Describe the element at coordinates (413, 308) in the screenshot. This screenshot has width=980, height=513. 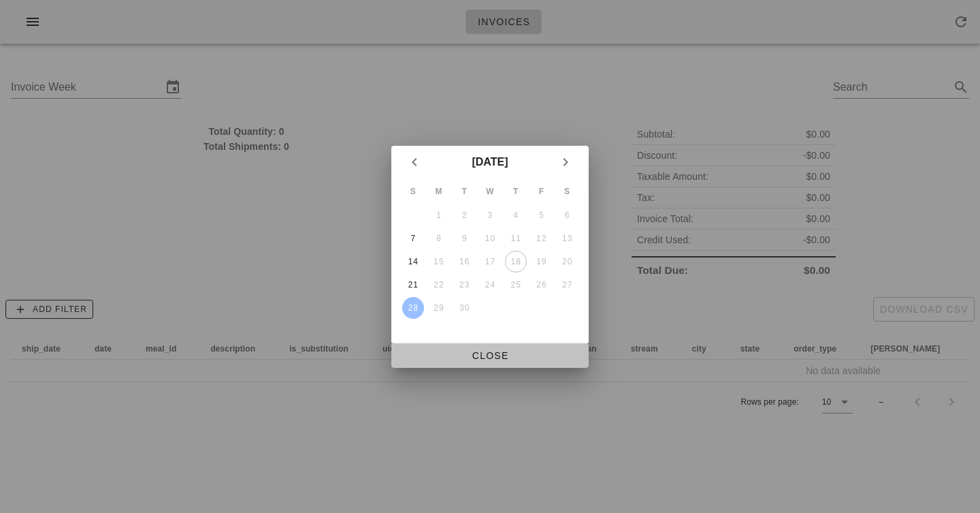
I see `button: 28` at that location.